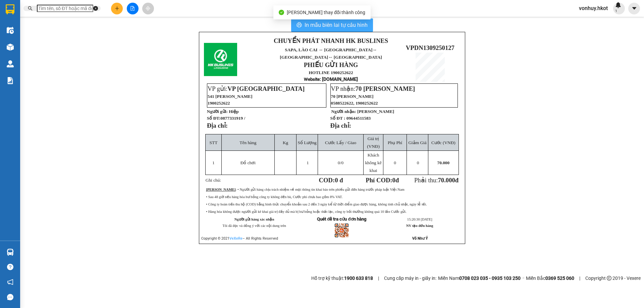 The width and height of the screenshot is (644, 308). What do you see at coordinates (634, 9) in the screenshot?
I see `button: caret-down` at bounding box center [634, 9].